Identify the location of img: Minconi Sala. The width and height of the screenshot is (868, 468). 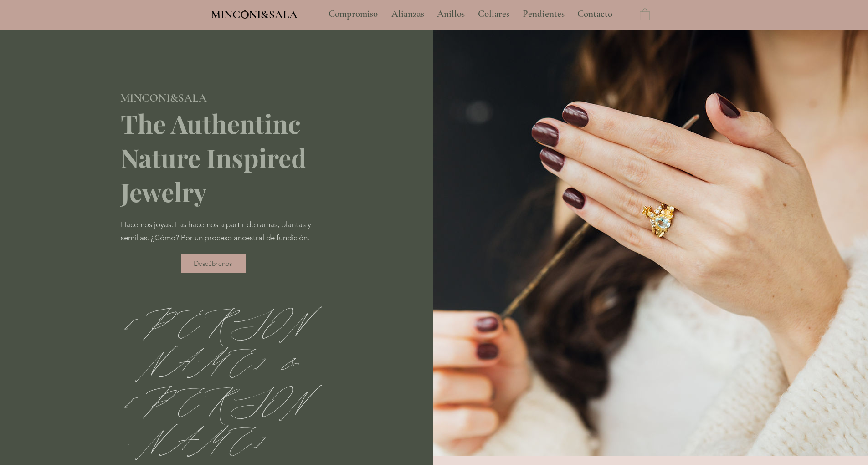
(245, 14).